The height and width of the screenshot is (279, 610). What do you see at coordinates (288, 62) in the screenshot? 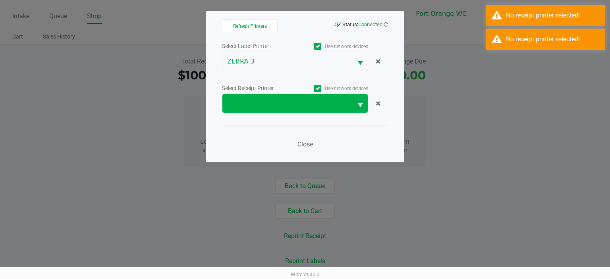
I see `span: ZEBRA 3` at bounding box center [288, 62].